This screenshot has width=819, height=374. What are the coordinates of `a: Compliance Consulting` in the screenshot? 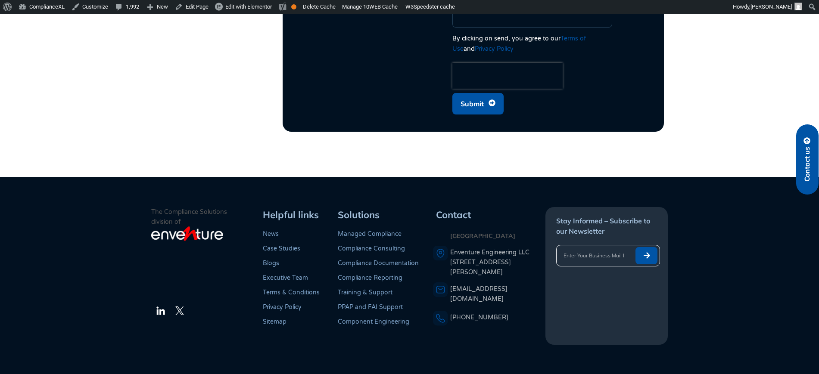 It's located at (371, 249).